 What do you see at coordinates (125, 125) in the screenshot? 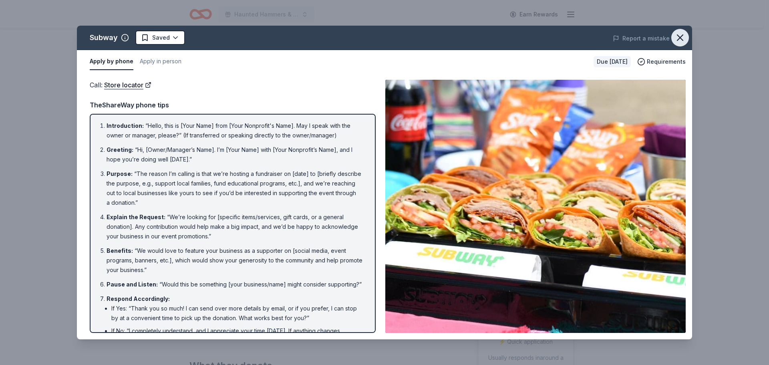
I see `span: Introduction :` at bounding box center [125, 125].